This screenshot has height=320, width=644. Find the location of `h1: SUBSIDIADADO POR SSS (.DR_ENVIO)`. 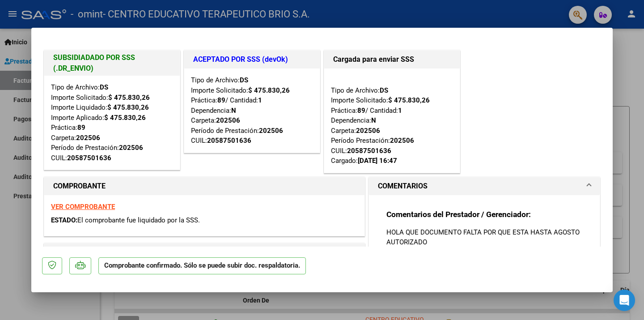

h1: SUBSIDIADADO POR SSS (.DR_ENVIO) is located at coordinates (112, 63).